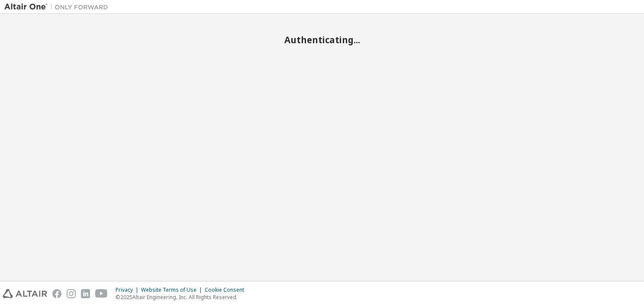 This screenshot has width=644, height=306. I want to click on img: instagram.svg, so click(71, 293).